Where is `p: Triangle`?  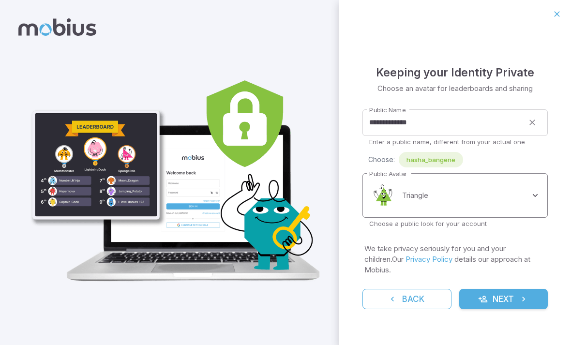
p: Triangle is located at coordinates (415, 195).